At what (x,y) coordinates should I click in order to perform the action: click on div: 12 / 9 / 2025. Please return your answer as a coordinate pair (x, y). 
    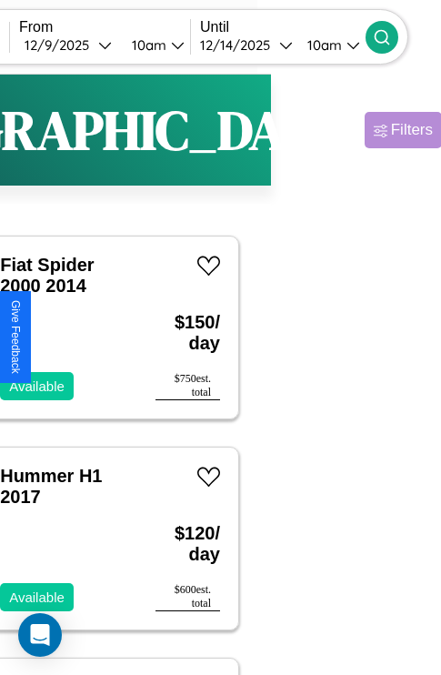
    Looking at the image, I should click on (61, 45).